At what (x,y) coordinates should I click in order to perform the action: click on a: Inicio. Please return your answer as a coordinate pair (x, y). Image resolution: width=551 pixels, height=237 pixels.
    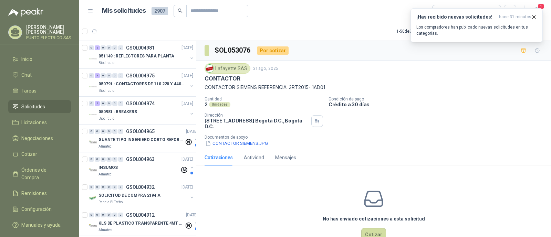
    Looking at the image, I should click on (40, 59).